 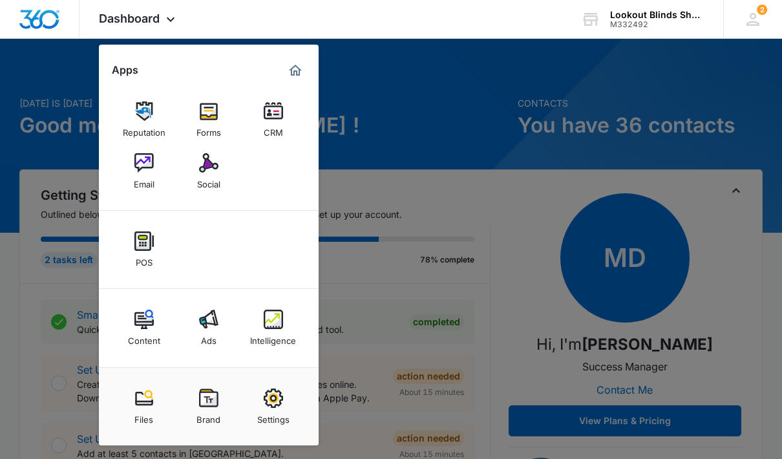 I want to click on div: account id, so click(x=657, y=25).